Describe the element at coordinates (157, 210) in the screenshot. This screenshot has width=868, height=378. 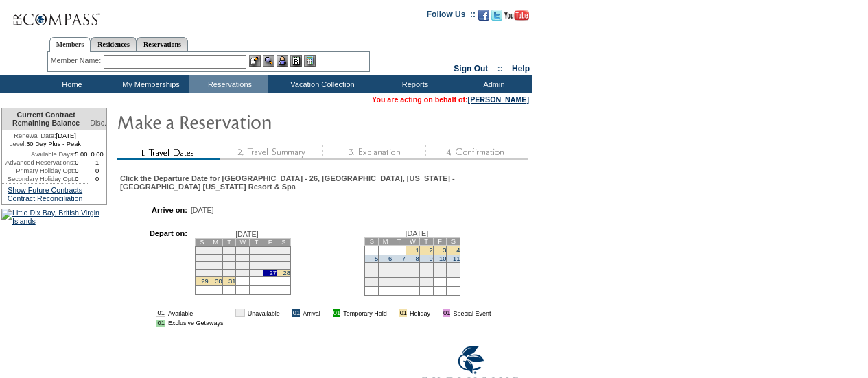
I see `td: Arrive on:` at that location.